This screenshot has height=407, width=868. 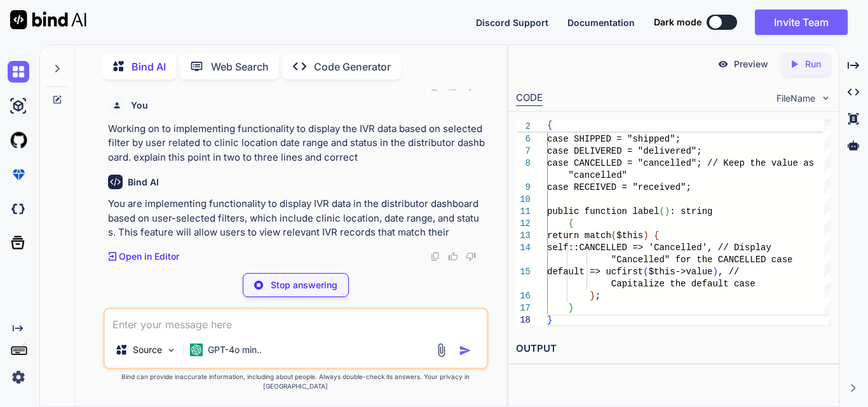 What do you see at coordinates (19, 175) in the screenshot?
I see `img: premium` at bounding box center [19, 175].